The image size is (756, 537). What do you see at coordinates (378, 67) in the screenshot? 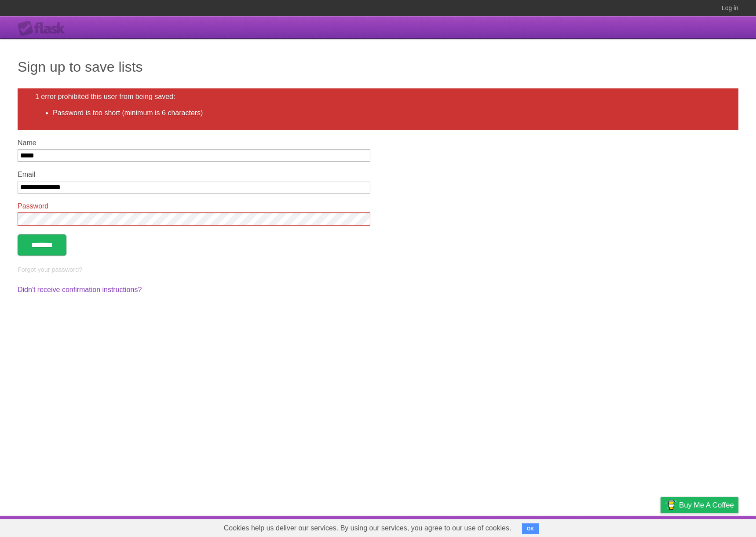
I see `h1: Sign up to save lists` at bounding box center [378, 67].